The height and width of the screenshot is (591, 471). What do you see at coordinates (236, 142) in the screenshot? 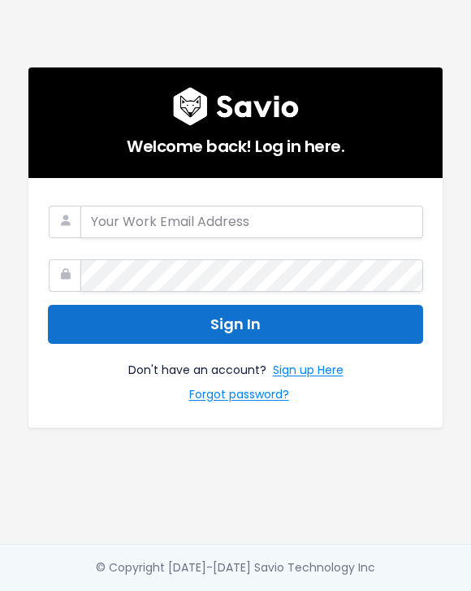
I see `h5: Welcome back! Log in here.` at bounding box center [236, 142].